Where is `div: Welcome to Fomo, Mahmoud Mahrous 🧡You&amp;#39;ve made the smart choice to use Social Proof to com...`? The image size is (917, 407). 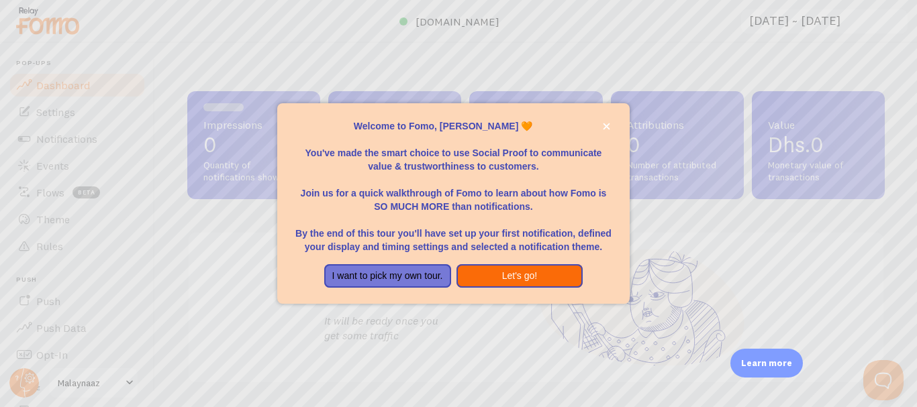
div: Welcome to Fomo, Mahmoud Mahrous 🧡You&amp;#39;ve made the smart choice to use Social Proof to com... is located at coordinates (453, 204).